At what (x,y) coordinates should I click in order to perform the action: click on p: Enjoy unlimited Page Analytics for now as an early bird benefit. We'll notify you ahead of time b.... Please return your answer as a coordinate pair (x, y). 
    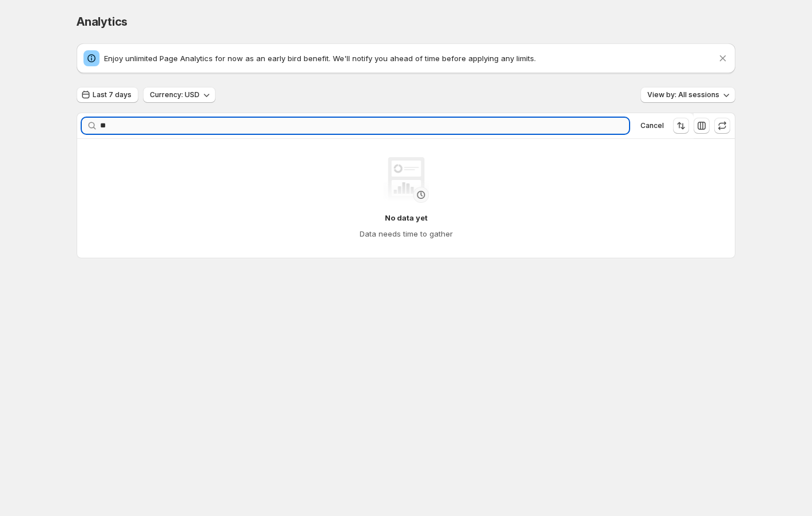
    Looking at the image, I should click on (410, 58).